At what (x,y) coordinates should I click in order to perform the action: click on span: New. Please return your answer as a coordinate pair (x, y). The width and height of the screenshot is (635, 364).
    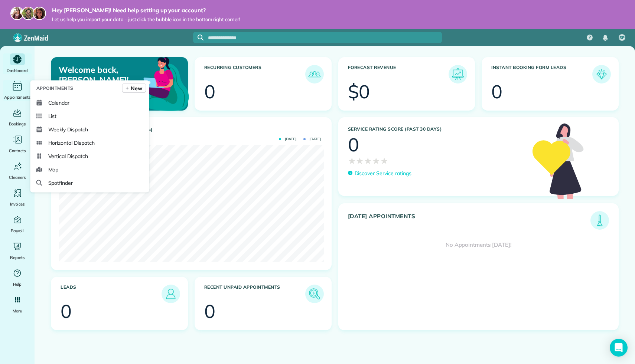
    Looking at the image, I should click on (136, 88).